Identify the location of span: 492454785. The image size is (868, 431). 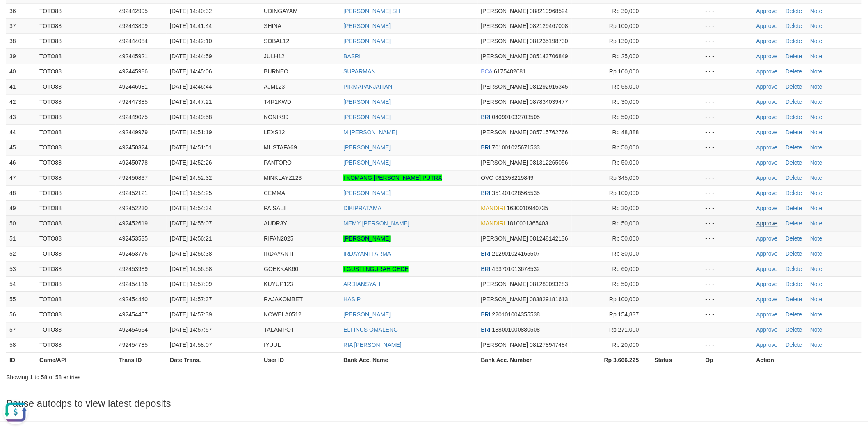
(133, 345).